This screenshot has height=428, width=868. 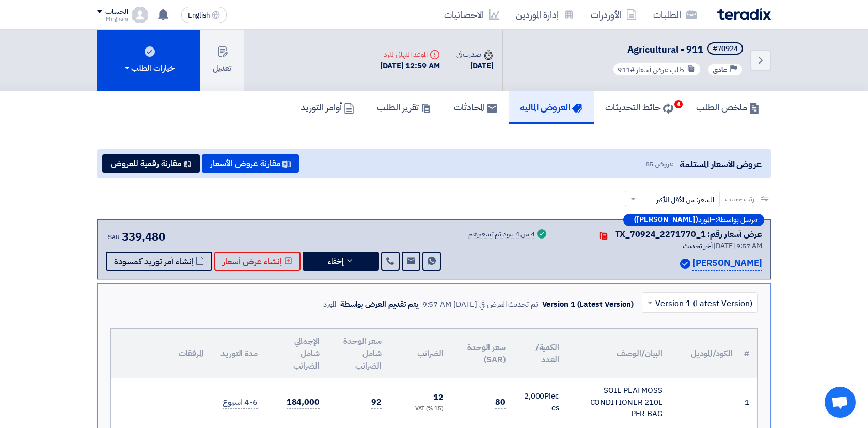 What do you see at coordinates (551, 107) in the screenshot?
I see `h5: العروض الماليه` at bounding box center [551, 107].